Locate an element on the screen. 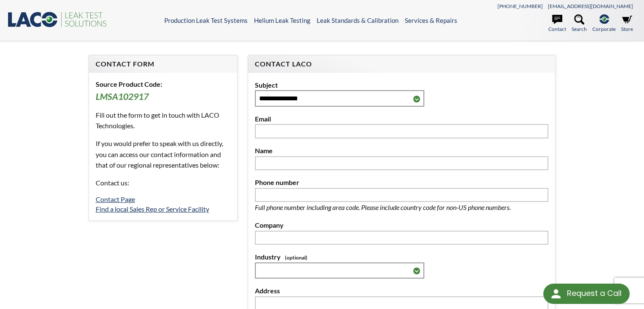 This screenshot has width=644, height=309. b: Source Product Code: is located at coordinates (129, 84).